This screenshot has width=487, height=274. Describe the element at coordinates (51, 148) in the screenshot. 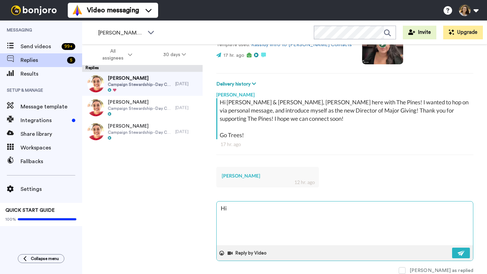

I see `span: Workspaces` at that location.